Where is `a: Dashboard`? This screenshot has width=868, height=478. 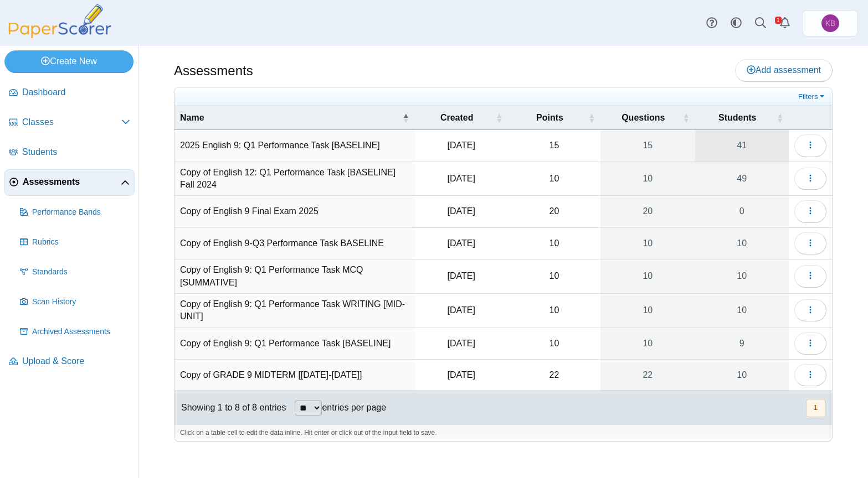
a: Dashboard is located at coordinates (69, 93).